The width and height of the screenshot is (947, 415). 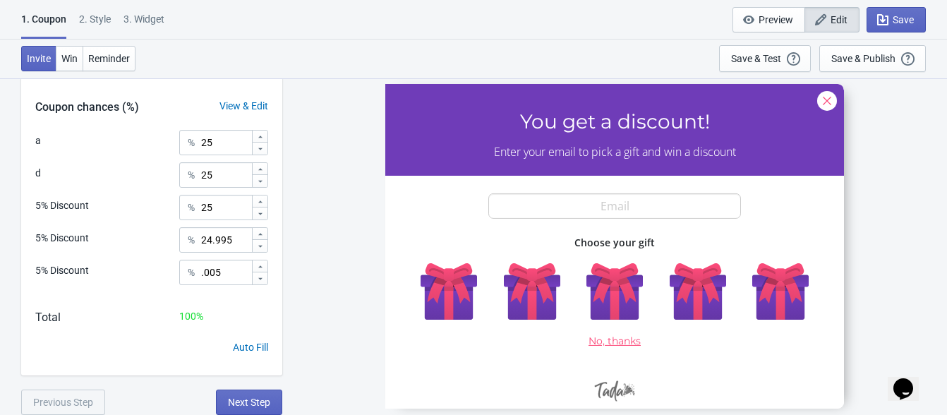 I want to click on button: Save & Test, so click(x=765, y=59).